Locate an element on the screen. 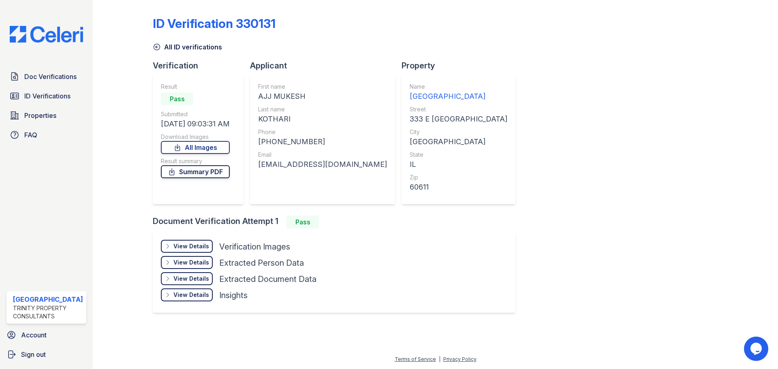 The width and height of the screenshot is (778, 369). div: Last name is located at coordinates (323, 109).